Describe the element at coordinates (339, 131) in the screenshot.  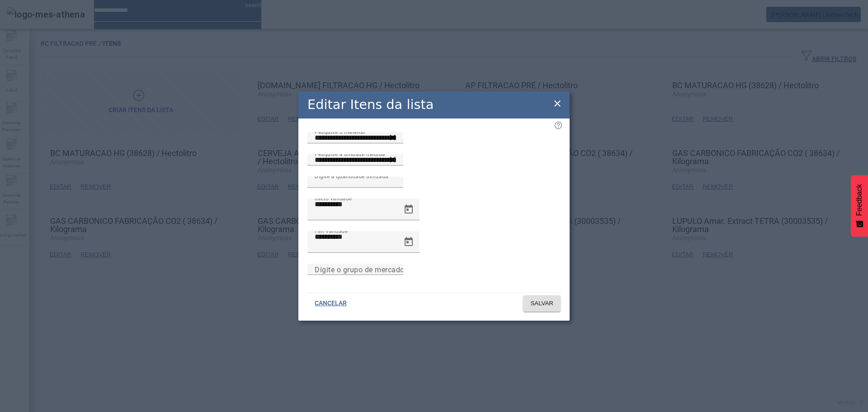
I see `mat-label: Pesquise o material` at that location.